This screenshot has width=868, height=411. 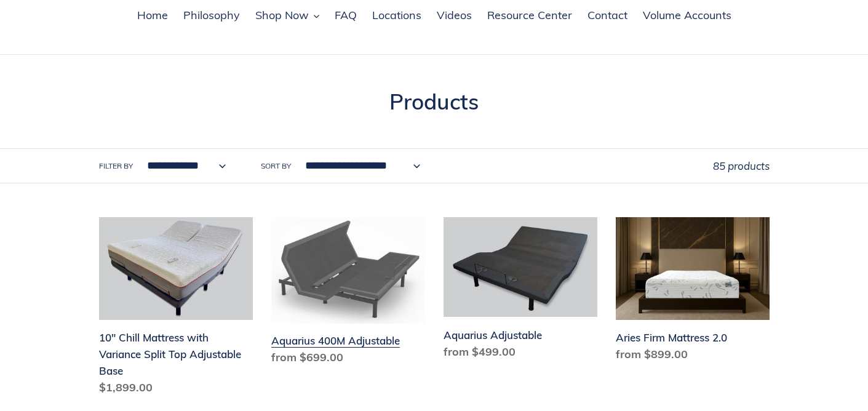 What do you see at coordinates (693, 292) in the screenshot?
I see `a: Aries Firm Mattress 2.0` at bounding box center [693, 292].